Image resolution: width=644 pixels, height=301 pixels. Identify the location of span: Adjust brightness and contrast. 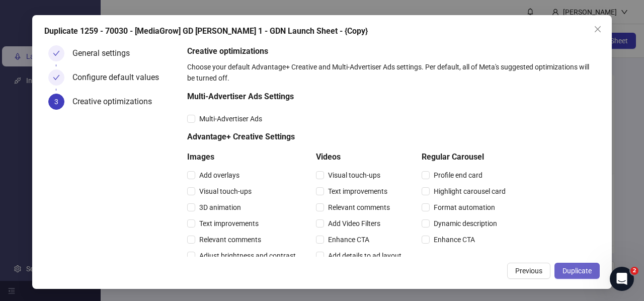
(248, 256).